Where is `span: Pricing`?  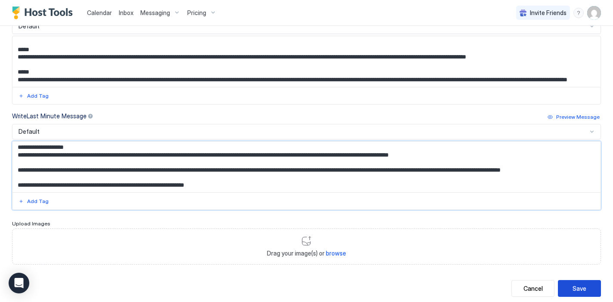 span: Pricing is located at coordinates (197, 13).